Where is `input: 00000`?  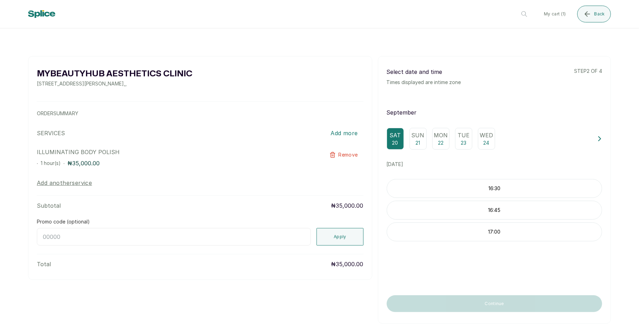 input: 00000 is located at coordinates (174, 237).